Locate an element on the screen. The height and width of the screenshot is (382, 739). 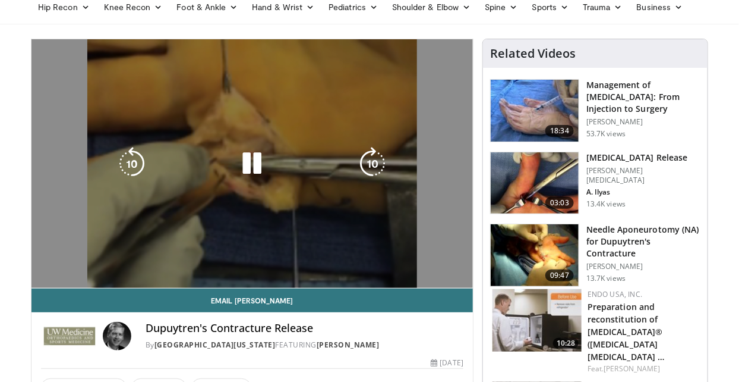
p: A. Ilyas is located at coordinates (644, 192).